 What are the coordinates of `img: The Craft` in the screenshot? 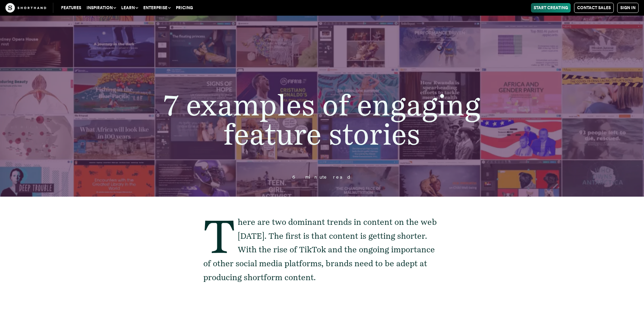 It's located at (26, 8).